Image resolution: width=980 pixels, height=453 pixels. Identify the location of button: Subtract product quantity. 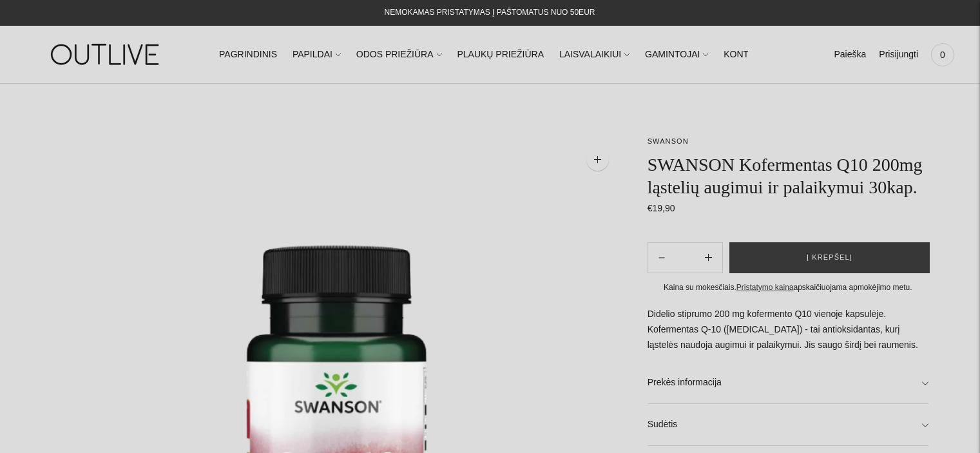
(708, 258).